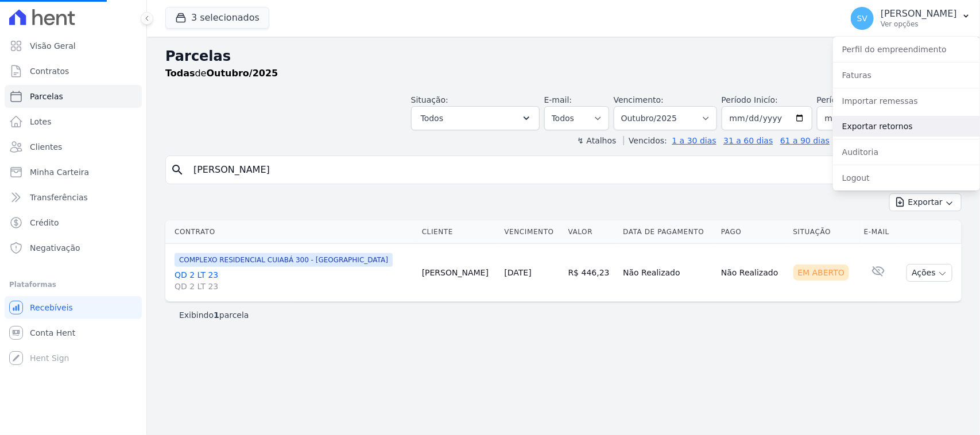  Describe the element at coordinates (214, 315) in the screenshot. I see `p: Exibindo parcela` at that location.